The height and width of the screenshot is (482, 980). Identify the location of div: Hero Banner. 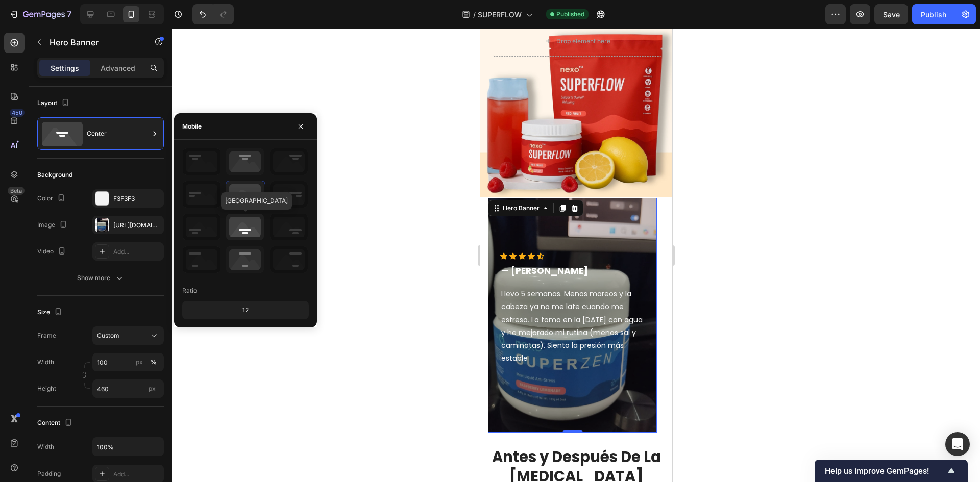
(41, 180).